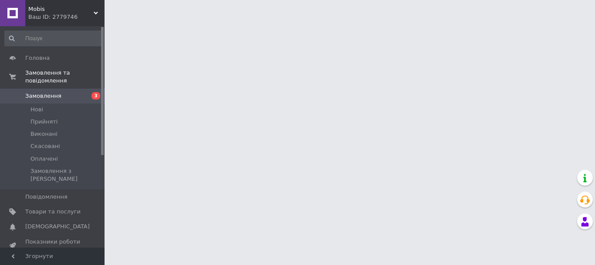 The width and height of the screenshot is (595, 265). What do you see at coordinates (65, 77) in the screenshot?
I see `span: Замовлення та повідомлення` at bounding box center [65, 77].